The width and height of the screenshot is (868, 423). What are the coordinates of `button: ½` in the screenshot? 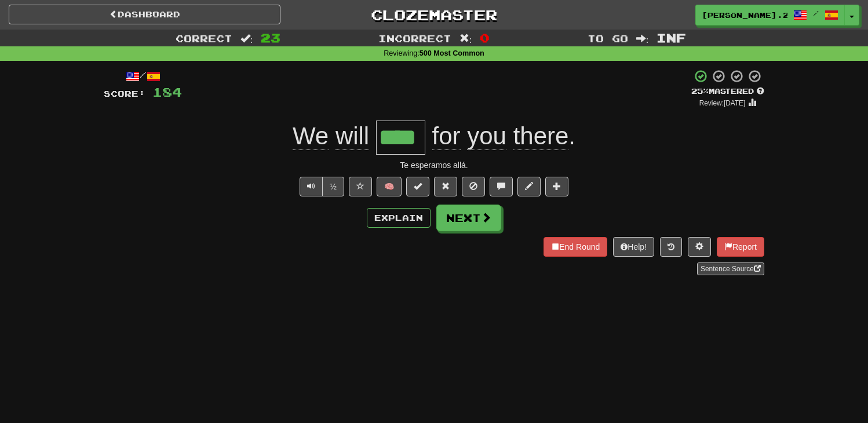 It's located at (333, 187).